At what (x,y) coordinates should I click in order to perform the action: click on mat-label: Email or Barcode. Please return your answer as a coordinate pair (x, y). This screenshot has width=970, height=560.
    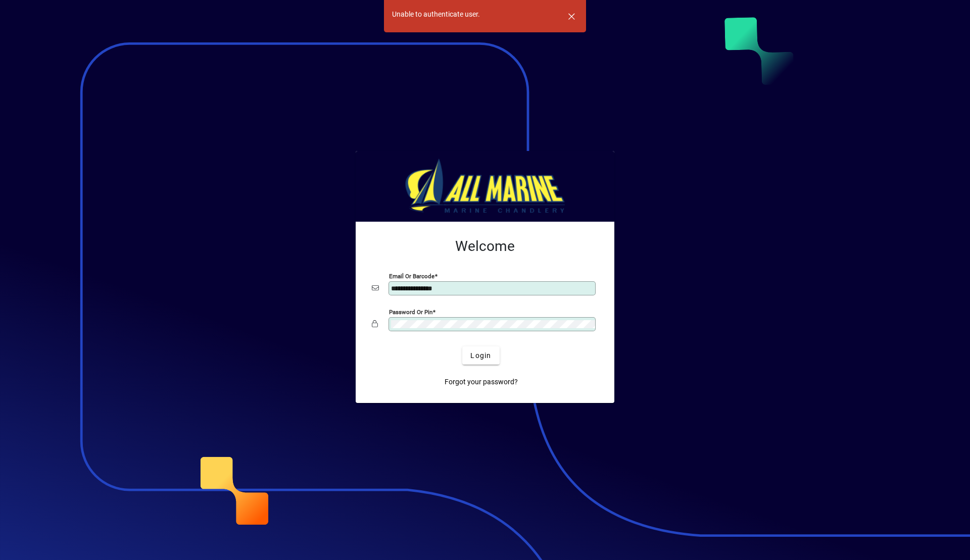
    Looking at the image, I should click on (412, 276).